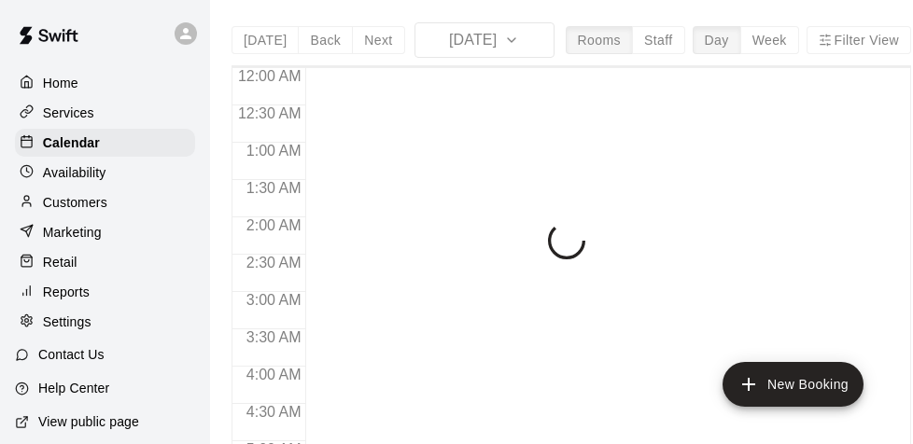 The width and height of the screenshot is (913, 444). Describe the element at coordinates (105, 232) in the screenshot. I see `a: Marketing` at that location.